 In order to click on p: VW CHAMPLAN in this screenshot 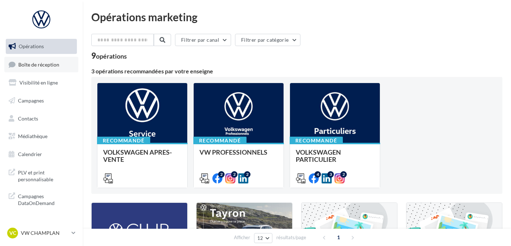, I will do `click(45, 233)`.